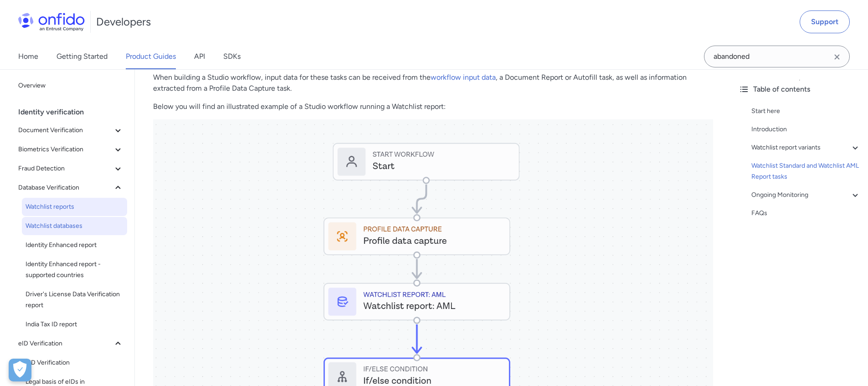  What do you see at coordinates (20, 370) in the screenshot?
I see `button: Open Preferences` at bounding box center [20, 370].